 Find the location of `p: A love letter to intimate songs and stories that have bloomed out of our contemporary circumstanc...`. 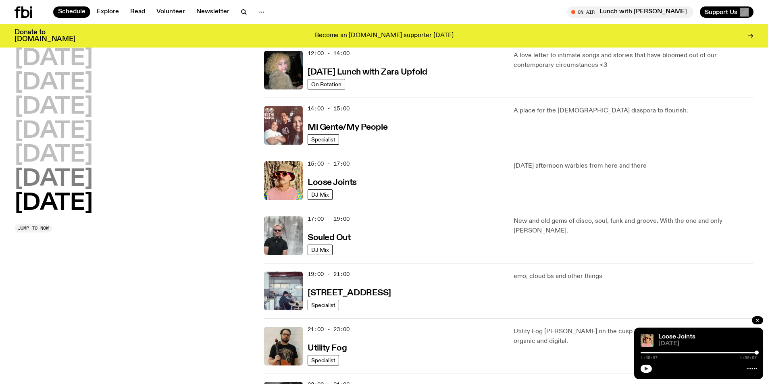

p: A love letter to intimate songs and stories that have bloomed out of our contemporary circumstanc... is located at coordinates (634, 60).